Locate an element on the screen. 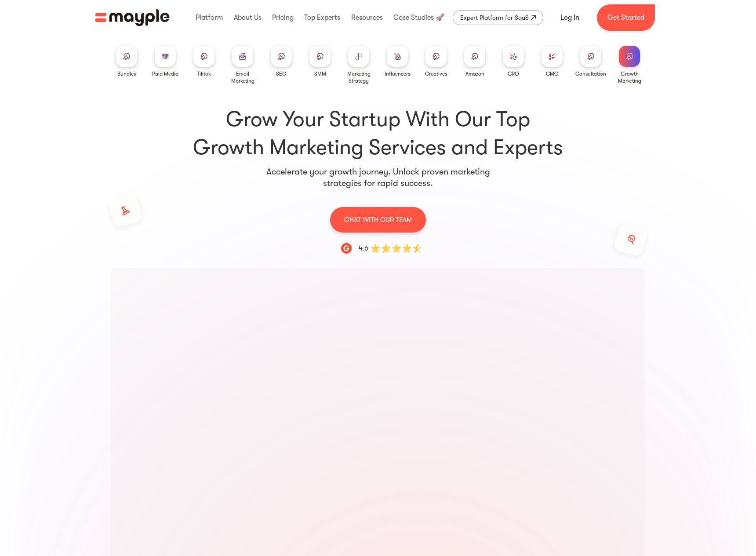 This screenshot has width=756, height=556. div: CRO is located at coordinates (513, 74).